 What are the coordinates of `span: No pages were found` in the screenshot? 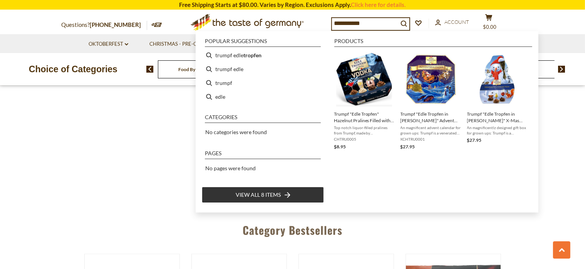 It's located at (230, 168).